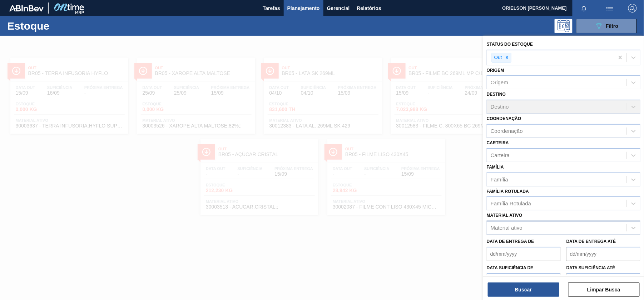 The width and height of the screenshot is (644, 300). I want to click on label: Data de Entrega de, so click(510, 241).